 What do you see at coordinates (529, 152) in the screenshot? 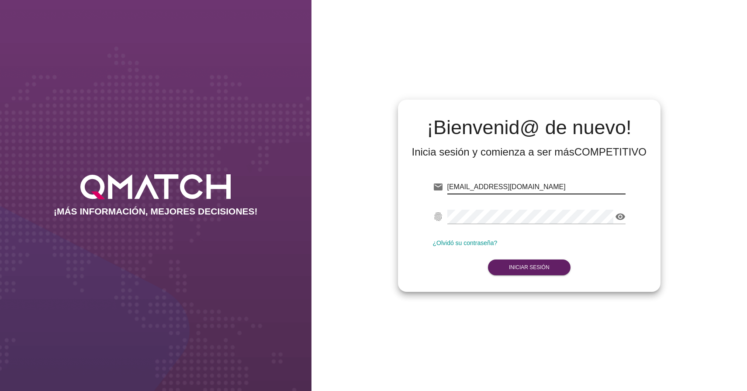
I see `div: Inicia sesión y comienza a ser más` at bounding box center [529, 152].